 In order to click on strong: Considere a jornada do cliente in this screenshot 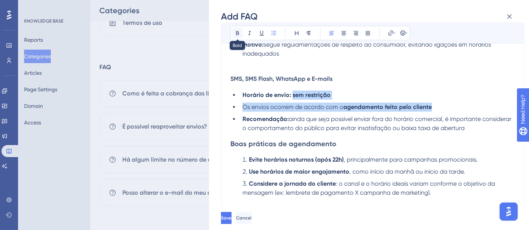, I will do `click(292, 184)`.